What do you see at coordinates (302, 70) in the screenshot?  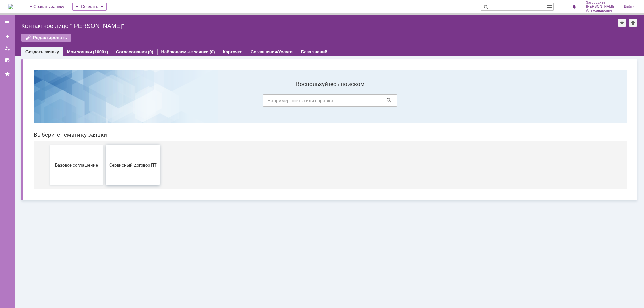 I see `header: Выберите тематику заявки` at bounding box center [302, 70].